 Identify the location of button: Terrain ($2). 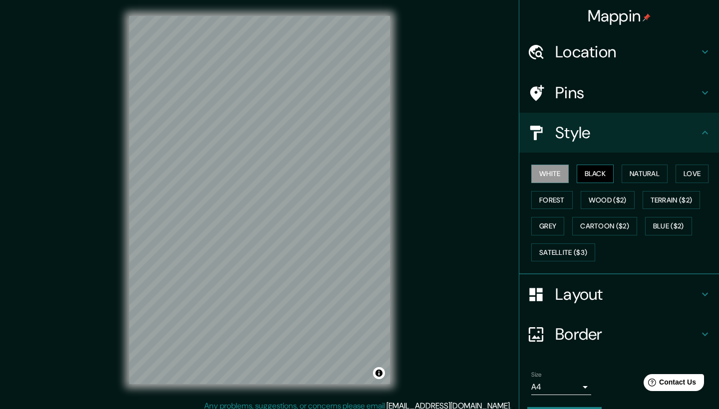
(671, 200).